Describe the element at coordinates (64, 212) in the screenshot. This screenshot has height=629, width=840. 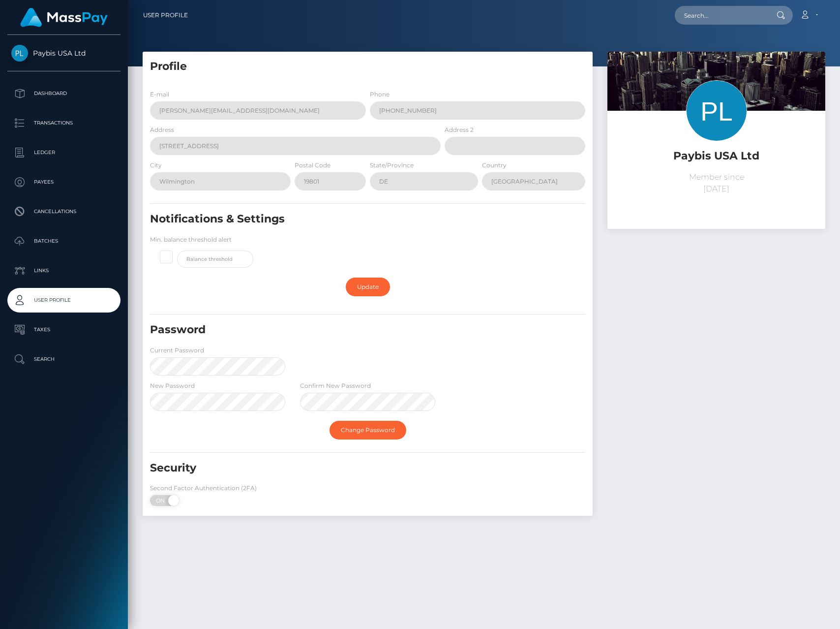
I see `p: Cancellations` at that location.